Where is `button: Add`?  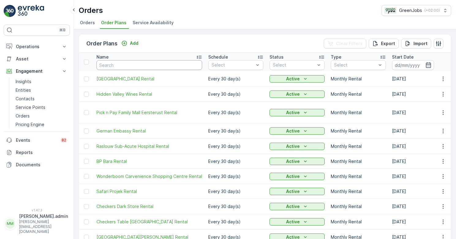 button: Add is located at coordinates (130, 43).